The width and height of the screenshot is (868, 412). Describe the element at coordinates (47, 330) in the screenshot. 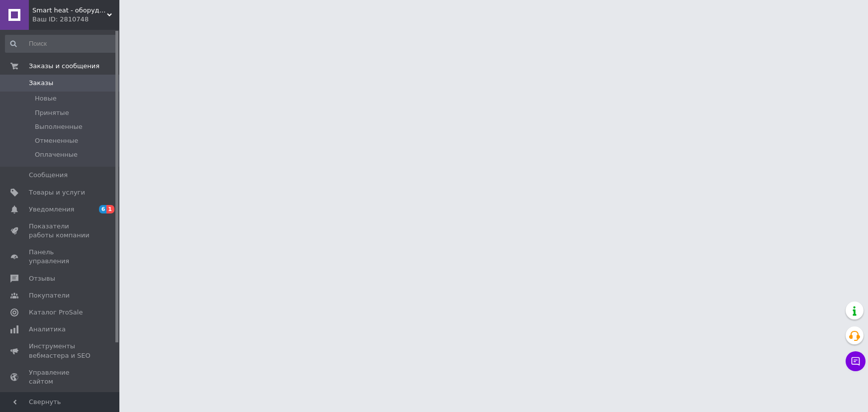

I see `span: Аналитика` at that location.